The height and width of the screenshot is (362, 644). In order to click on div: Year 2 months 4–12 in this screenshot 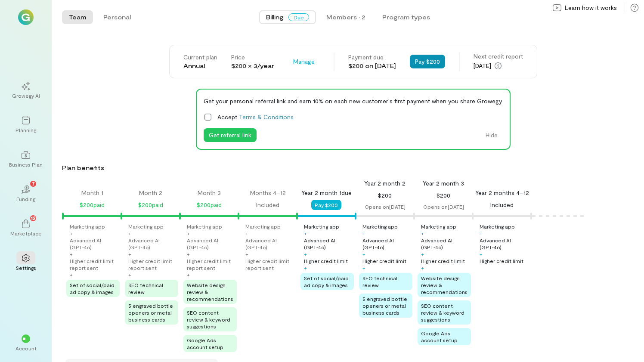, I will do `click(502, 193)`.